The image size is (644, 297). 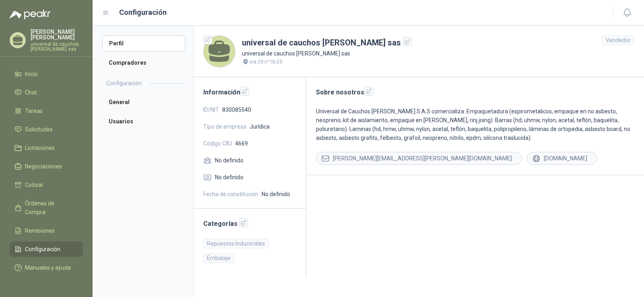 What do you see at coordinates (144, 43) in the screenshot?
I see `a: Perfil` at bounding box center [144, 43].